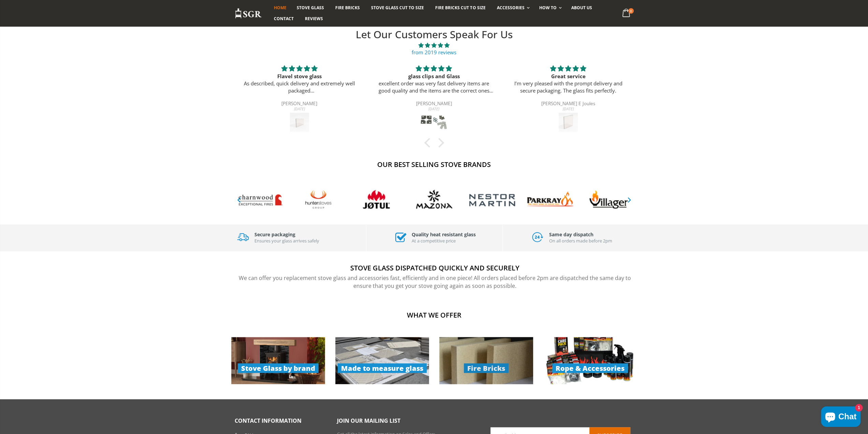  I want to click on h2: Let Our Customers Speak For Us, so click(434, 34).